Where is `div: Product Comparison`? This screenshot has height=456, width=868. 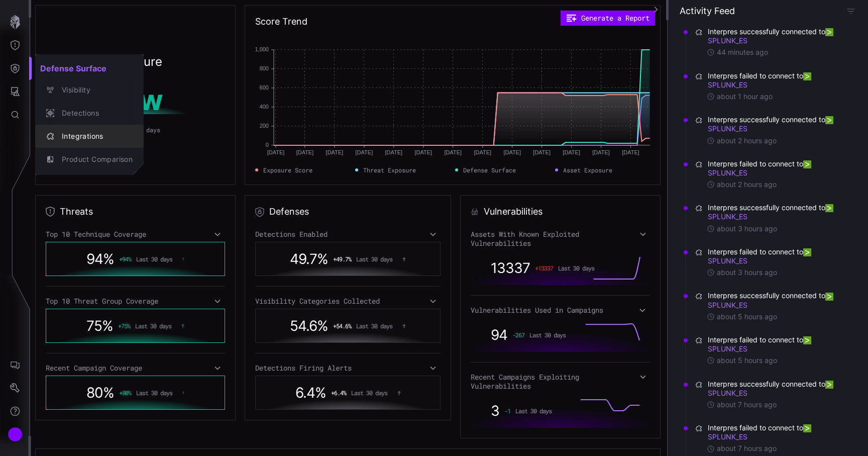
div: Product Comparison is located at coordinates (94, 159).